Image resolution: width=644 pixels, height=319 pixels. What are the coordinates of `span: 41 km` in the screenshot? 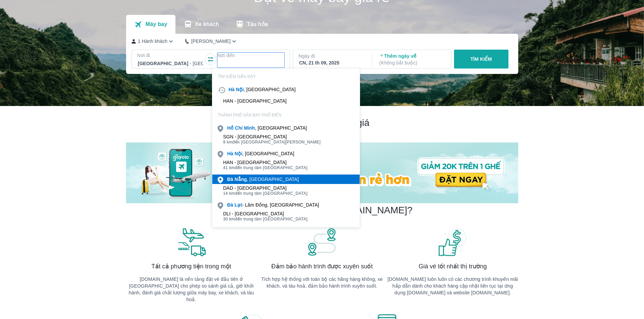 It's located at (228, 168).